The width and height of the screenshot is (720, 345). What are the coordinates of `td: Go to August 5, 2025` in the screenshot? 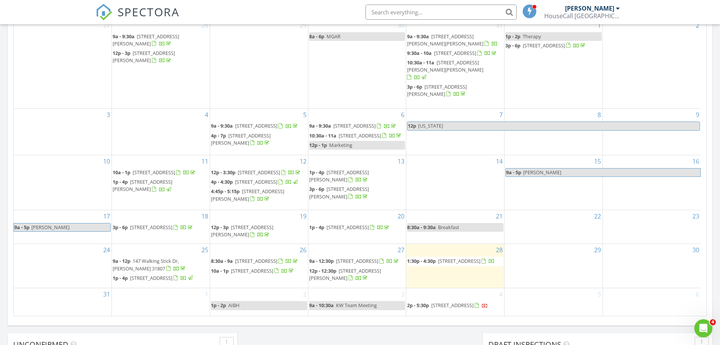 It's located at (259, 132).